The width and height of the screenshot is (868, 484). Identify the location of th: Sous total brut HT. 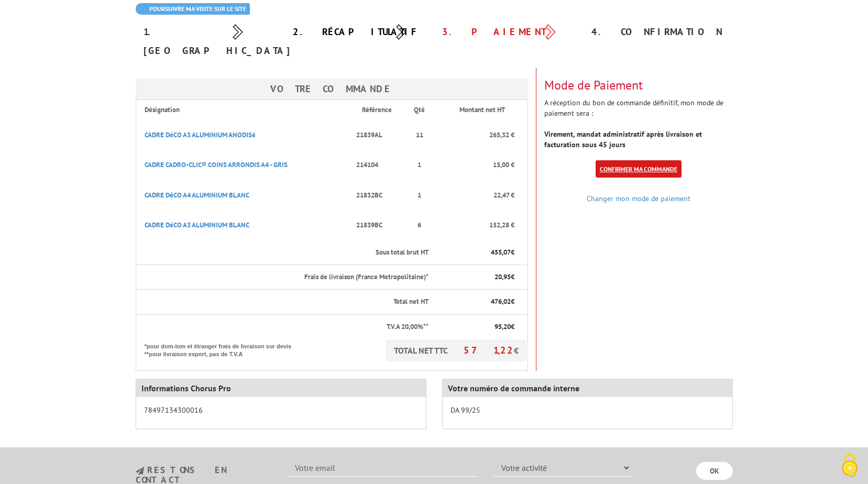
(283, 253).